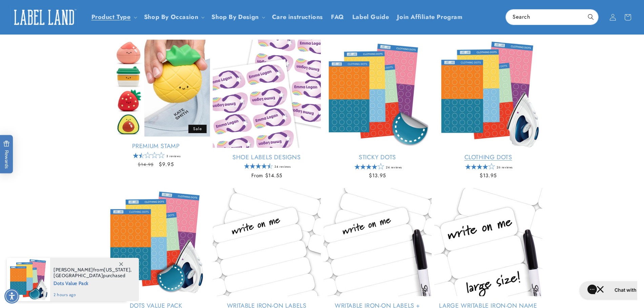 Image resolution: width=644 pixels, height=308 pixels. I want to click on a: Shoe Labels Designs, so click(266, 157).